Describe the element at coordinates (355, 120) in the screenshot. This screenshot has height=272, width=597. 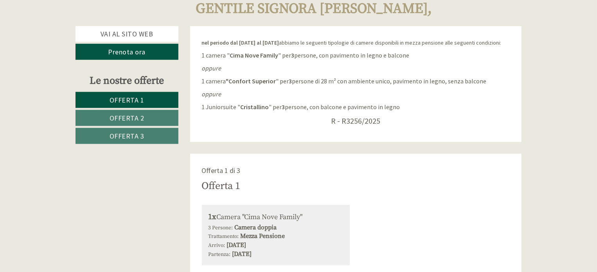
I see `span: R - R3256/2025` at that location.